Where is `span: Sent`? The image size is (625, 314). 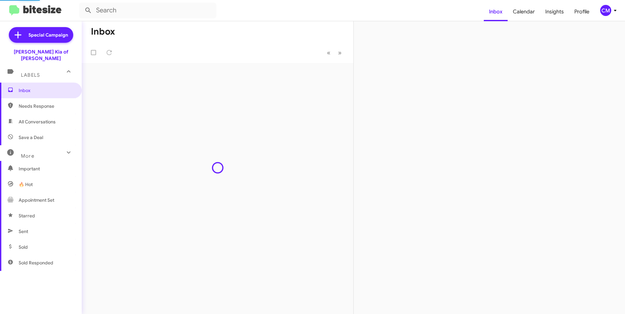 span: Sent is located at coordinates (23, 232).